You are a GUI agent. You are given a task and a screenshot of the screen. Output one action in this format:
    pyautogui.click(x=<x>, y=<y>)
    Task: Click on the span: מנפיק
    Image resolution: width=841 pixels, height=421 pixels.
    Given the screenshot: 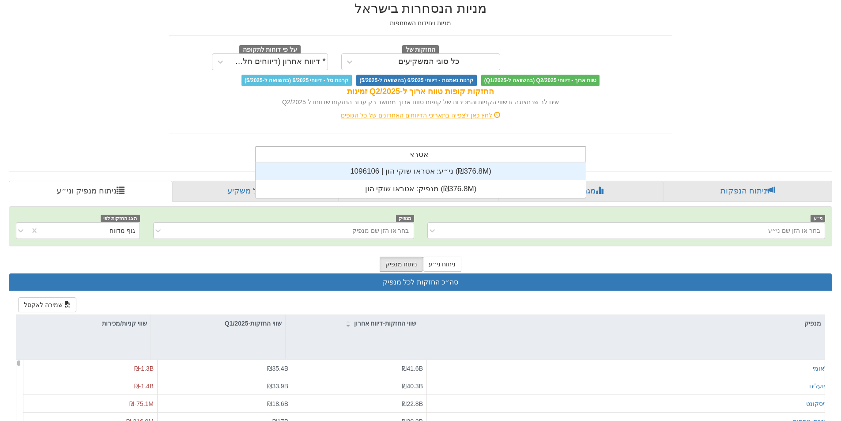 What is the action you would take?
    pyautogui.click(x=405, y=218)
    